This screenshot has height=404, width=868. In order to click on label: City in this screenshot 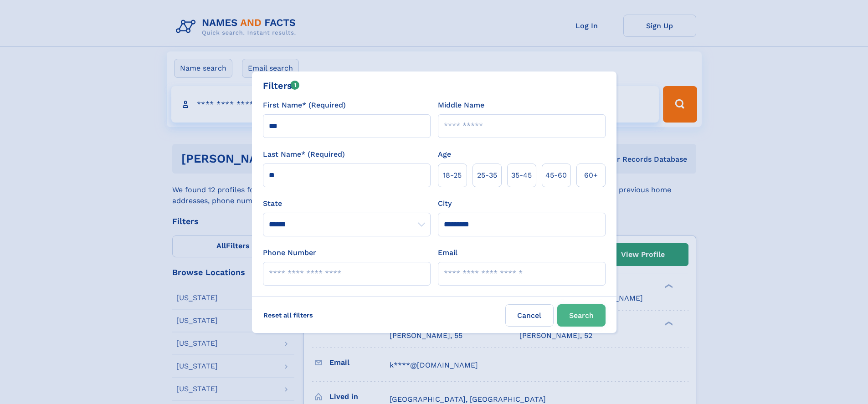, I will do `click(444, 203)`.